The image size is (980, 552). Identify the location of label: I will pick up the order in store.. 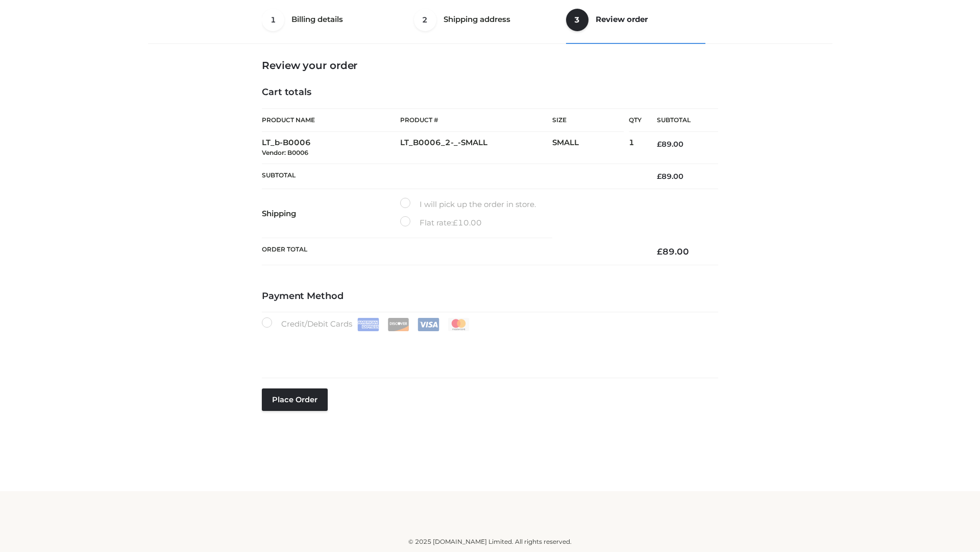
(468, 204).